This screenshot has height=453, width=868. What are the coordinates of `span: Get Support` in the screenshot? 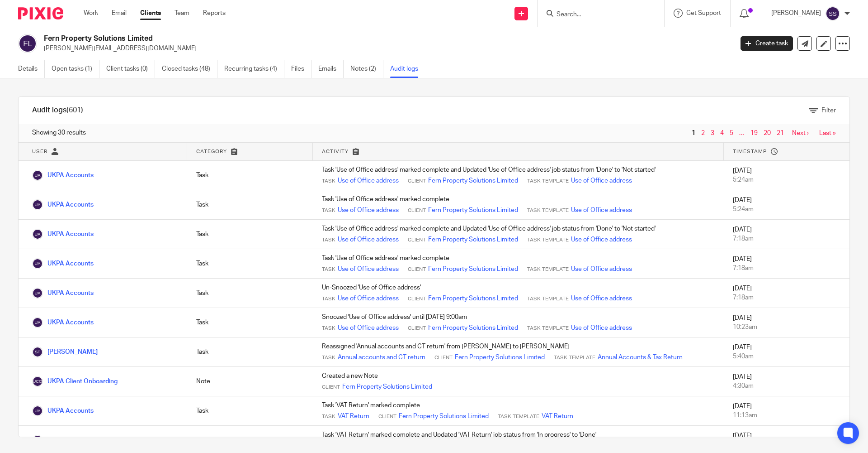 It's located at (704, 13).